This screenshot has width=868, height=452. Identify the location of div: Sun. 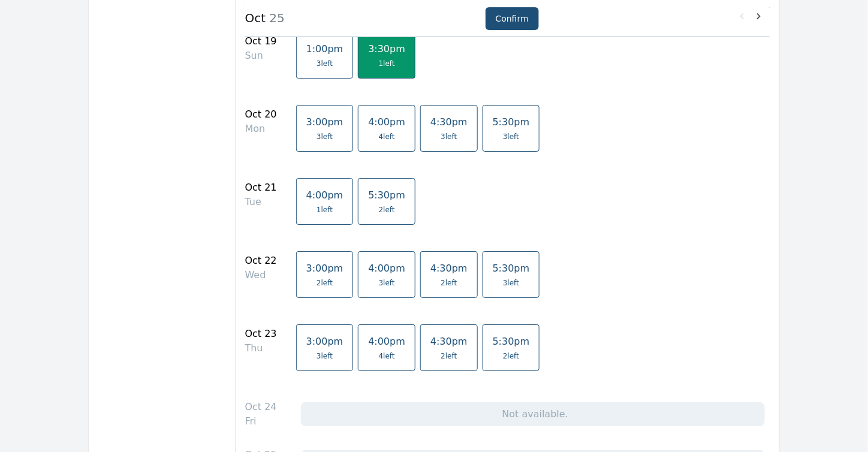
(261, 56).